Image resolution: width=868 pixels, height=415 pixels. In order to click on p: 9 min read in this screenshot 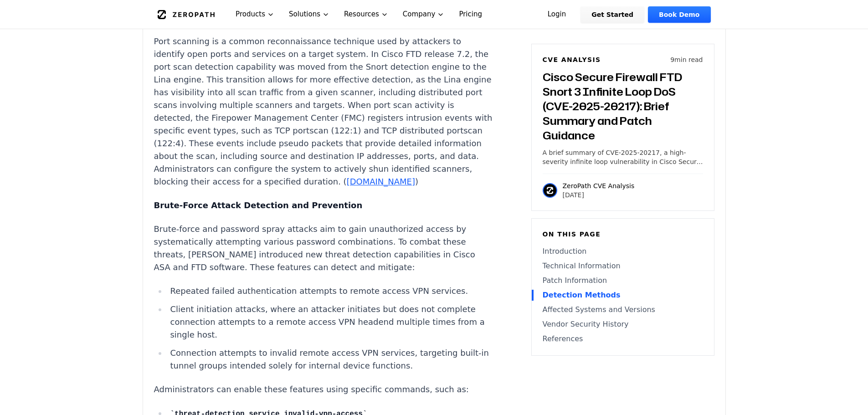, I will do `click(686, 60)`.